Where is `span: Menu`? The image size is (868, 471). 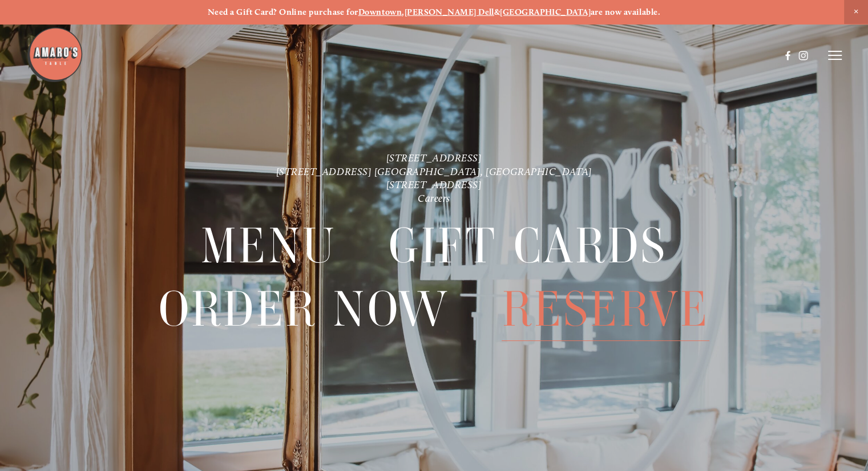 span: Menu is located at coordinates (269, 246).